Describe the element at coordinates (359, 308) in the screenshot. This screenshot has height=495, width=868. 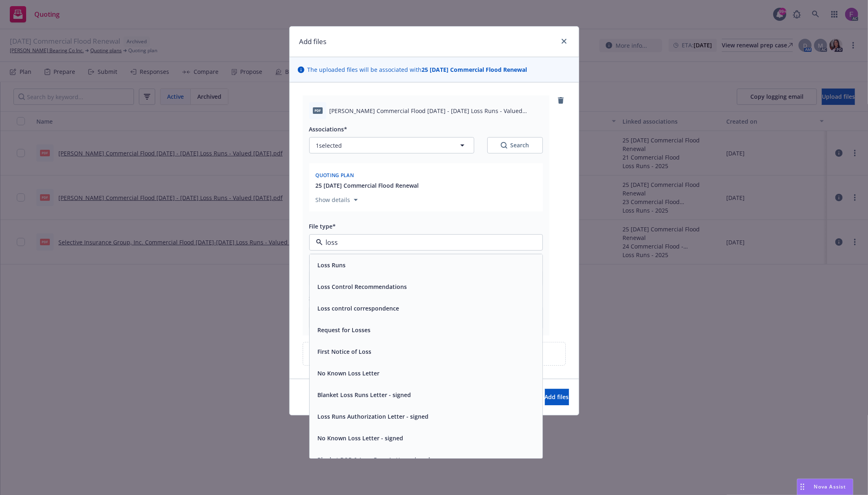
I see `span: Loss control correspondence` at that location.